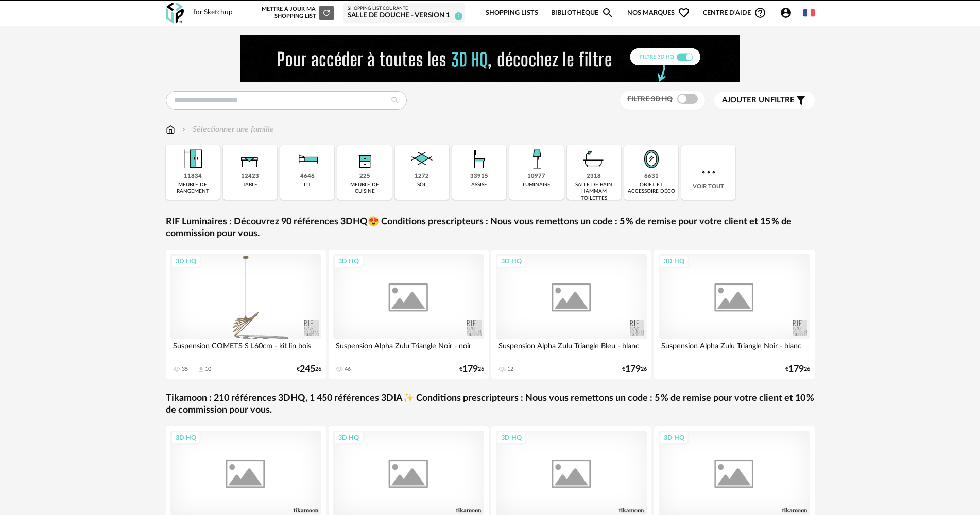 This screenshot has width=980, height=515. Describe the element at coordinates (800, 101) in the screenshot. I see `span: Filter icon` at that location.